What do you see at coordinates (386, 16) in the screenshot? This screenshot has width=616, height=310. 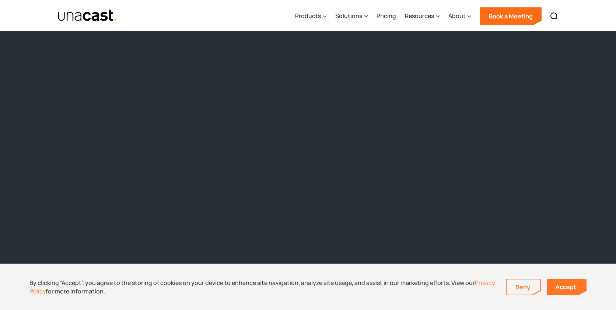 I see `a: Pricing` at bounding box center [386, 16].